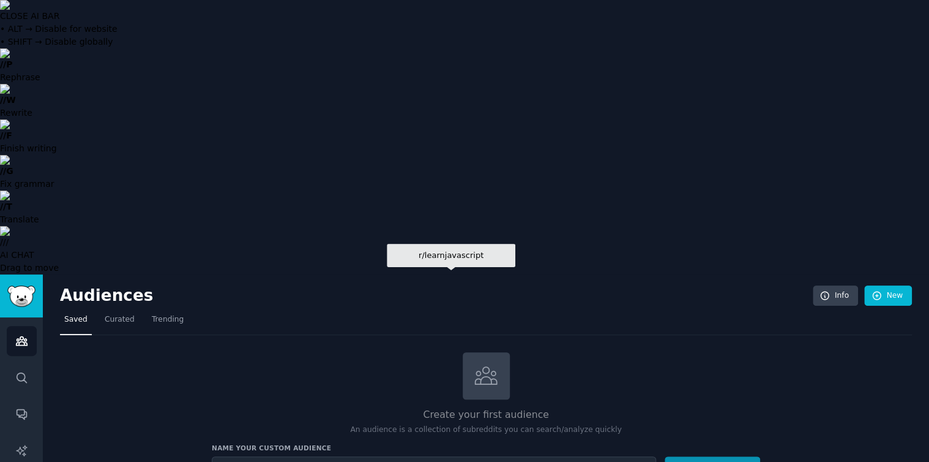 The height and width of the screenshot is (462, 929). I want to click on span: Saved, so click(76, 320).